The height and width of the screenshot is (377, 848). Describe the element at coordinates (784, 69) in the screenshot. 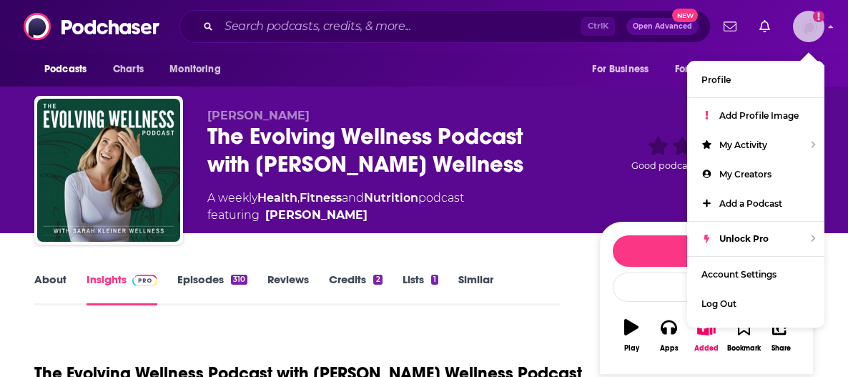

I see `span: More` at that location.